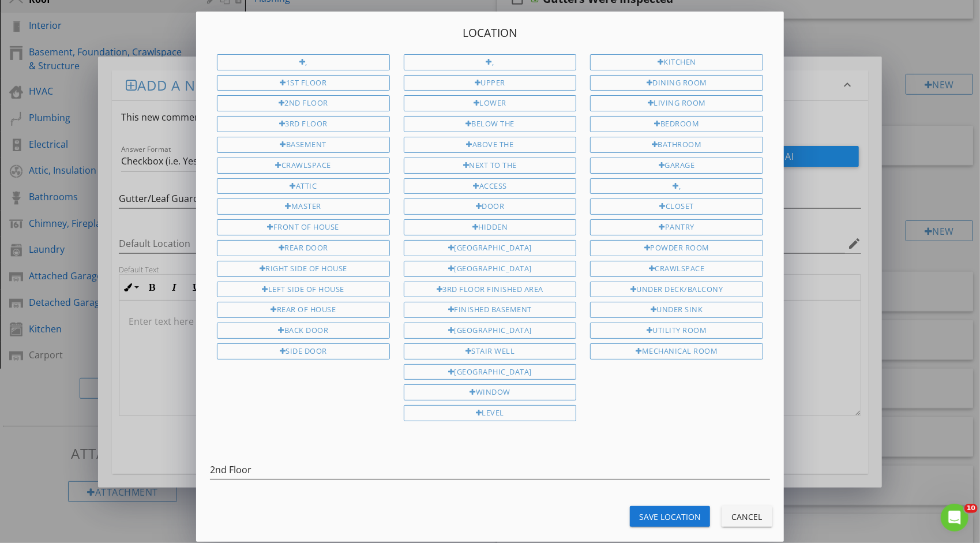  I want to click on div: Upper, so click(490, 83).